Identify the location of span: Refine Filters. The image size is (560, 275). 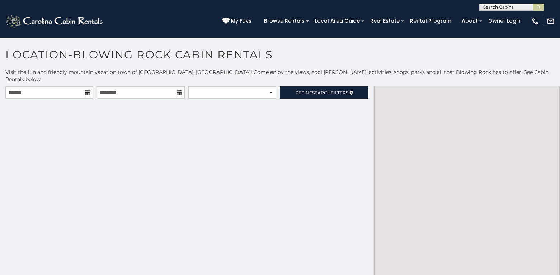
(322, 93).